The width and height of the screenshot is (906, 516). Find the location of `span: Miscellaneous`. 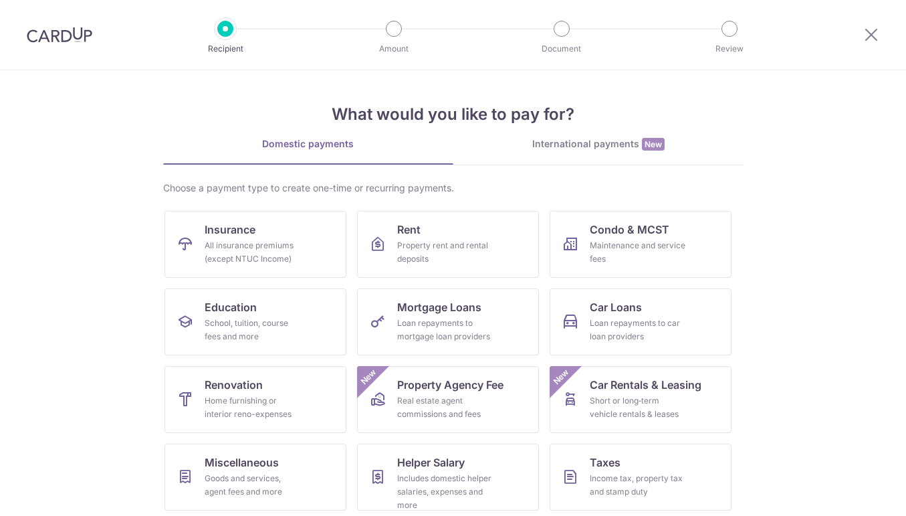

span: Miscellaneous is located at coordinates (241, 462).